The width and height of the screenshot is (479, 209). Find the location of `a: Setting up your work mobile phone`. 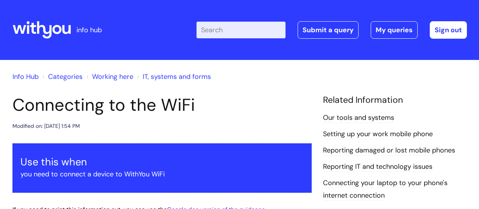

a: Setting up your work mobile phone is located at coordinates (378, 134).